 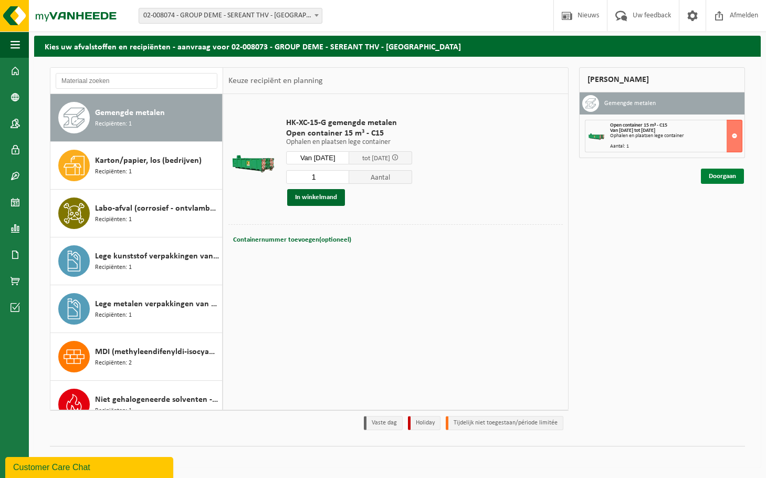 What do you see at coordinates (292, 240) in the screenshot?
I see `button: Containernummer toevoegen(optioneel)` at bounding box center [292, 240].